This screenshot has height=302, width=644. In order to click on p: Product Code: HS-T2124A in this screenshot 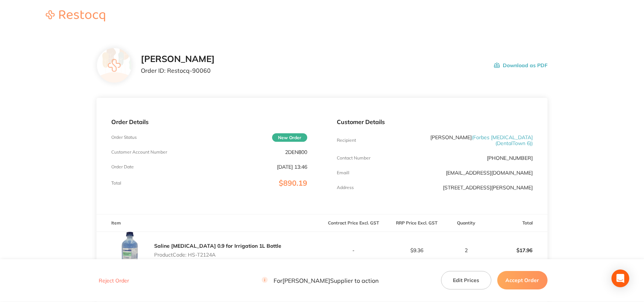, I will do `click(218, 255)`.